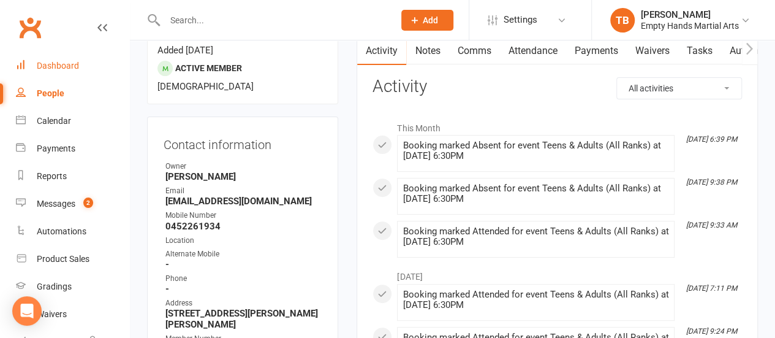  I want to click on a: Messages 2, so click(72, 203).